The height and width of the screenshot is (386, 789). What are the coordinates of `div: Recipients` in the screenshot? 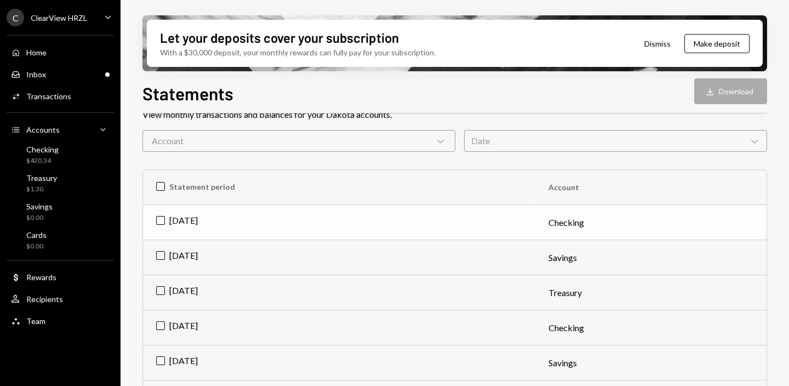 It's located at (44, 298).